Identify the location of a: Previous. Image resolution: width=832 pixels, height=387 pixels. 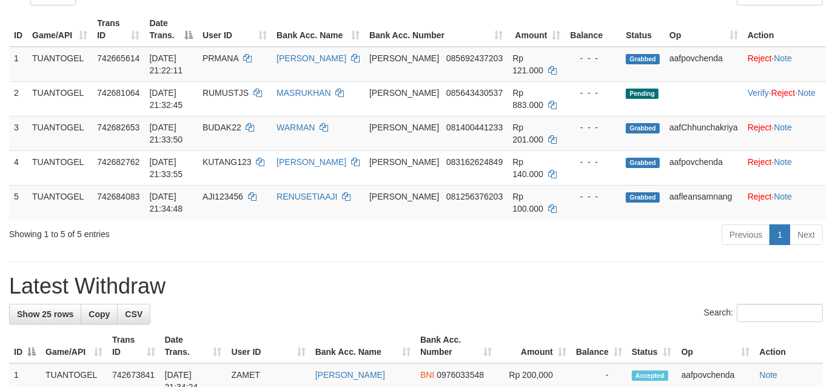
(746, 235).